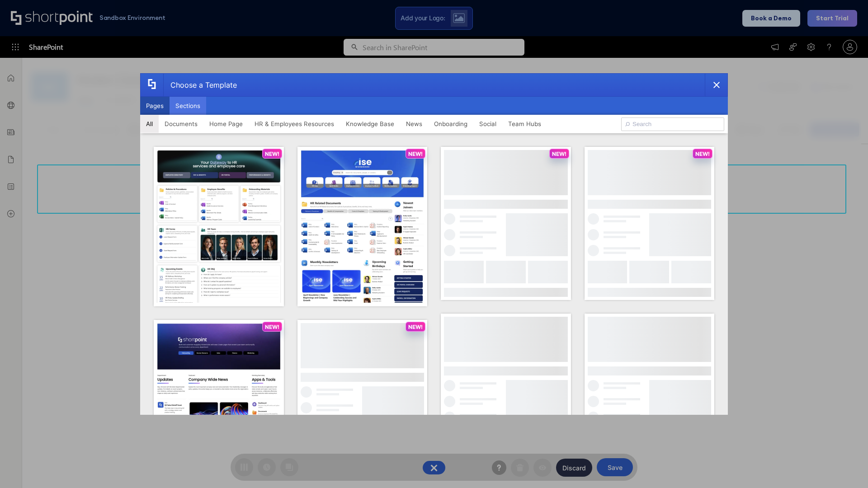 Image resolution: width=868 pixels, height=488 pixels. Describe the element at coordinates (188, 106) in the screenshot. I see `button: Sections` at that location.